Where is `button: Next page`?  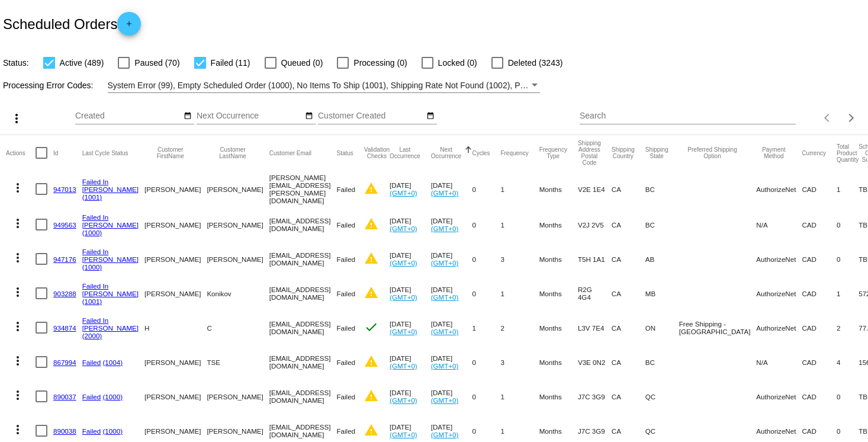 button: Next page is located at coordinates (852, 118).